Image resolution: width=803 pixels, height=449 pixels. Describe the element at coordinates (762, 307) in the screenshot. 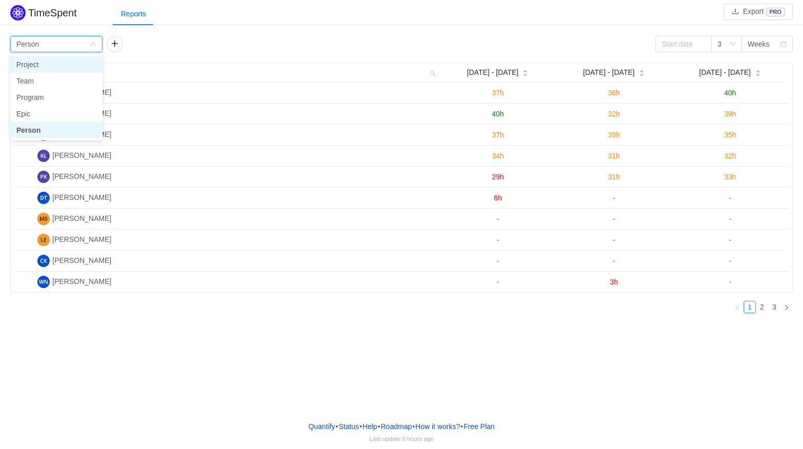

I see `li: 2` at that location.